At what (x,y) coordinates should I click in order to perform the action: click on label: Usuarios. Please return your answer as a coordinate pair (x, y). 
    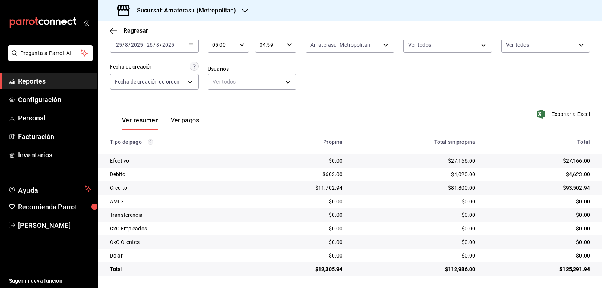
    Looking at the image, I should click on (252, 69).